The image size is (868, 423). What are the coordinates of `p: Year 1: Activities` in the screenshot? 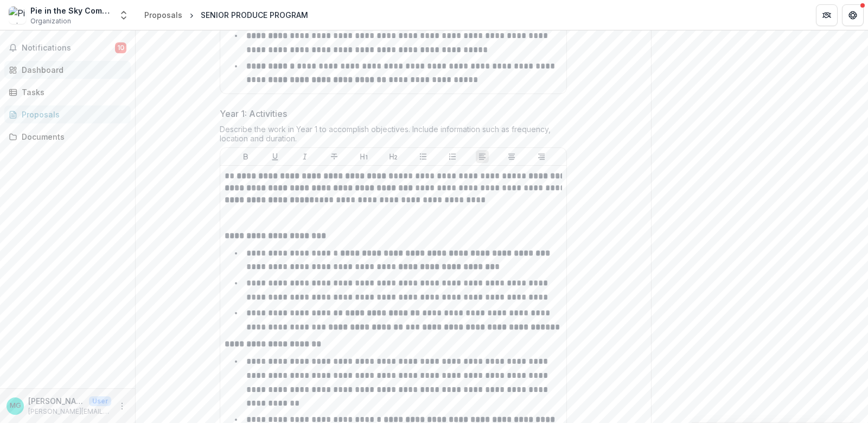 It's located at (254, 113).